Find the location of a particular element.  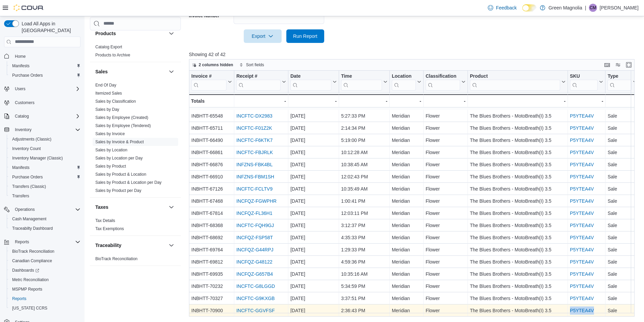

div: INBHTT-66910 is located at coordinates (212, 176).